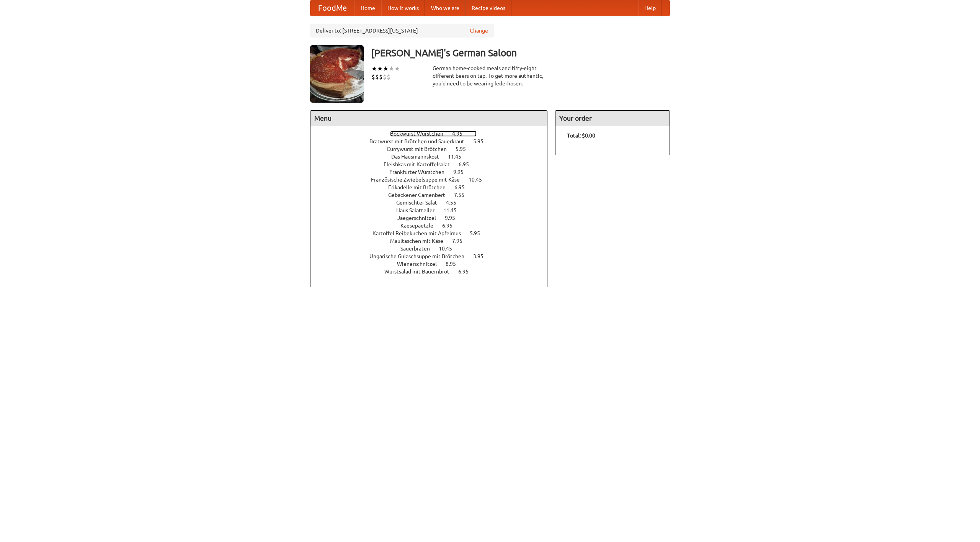  What do you see at coordinates (421, 164) in the screenshot?
I see `span: Fleishkas mit Kartoffelsalat` at bounding box center [421, 164].